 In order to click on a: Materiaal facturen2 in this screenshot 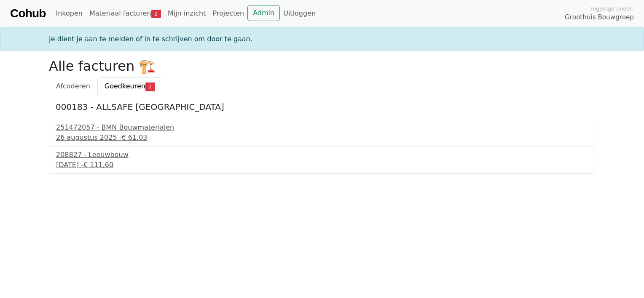, I will do `click(125, 14)`.